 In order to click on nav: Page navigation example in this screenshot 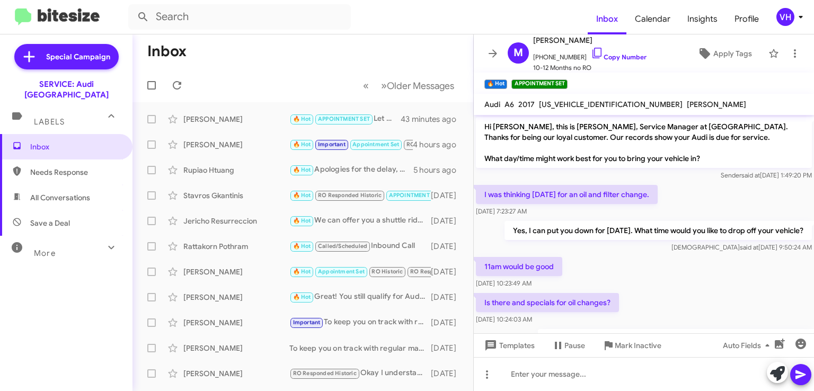, I will do `click(408, 85)`.